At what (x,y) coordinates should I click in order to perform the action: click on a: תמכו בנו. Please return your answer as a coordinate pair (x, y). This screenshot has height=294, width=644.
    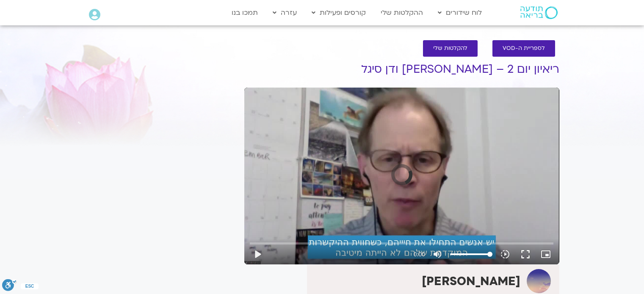
    Looking at the image, I should click on (245, 13).